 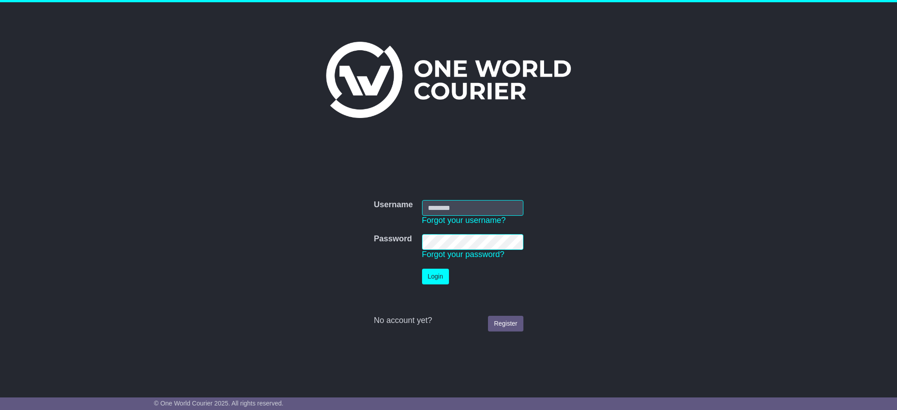 What do you see at coordinates (464, 220) in the screenshot?
I see `a: Forgot your username?` at bounding box center [464, 220].